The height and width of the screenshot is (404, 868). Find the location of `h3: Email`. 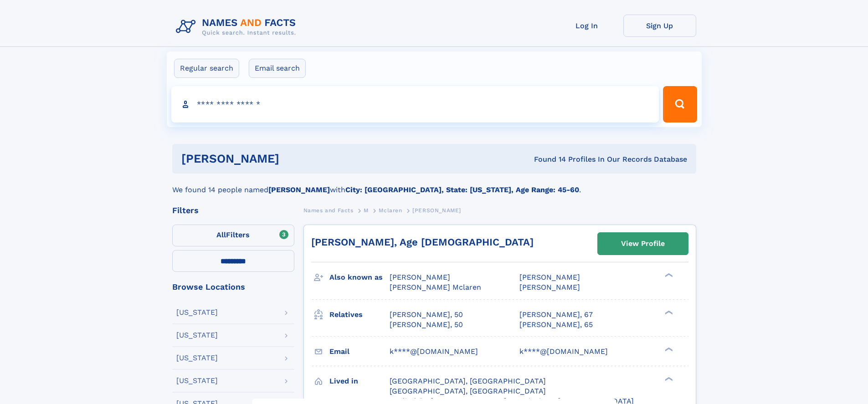

h3: Email is located at coordinates (359, 351).